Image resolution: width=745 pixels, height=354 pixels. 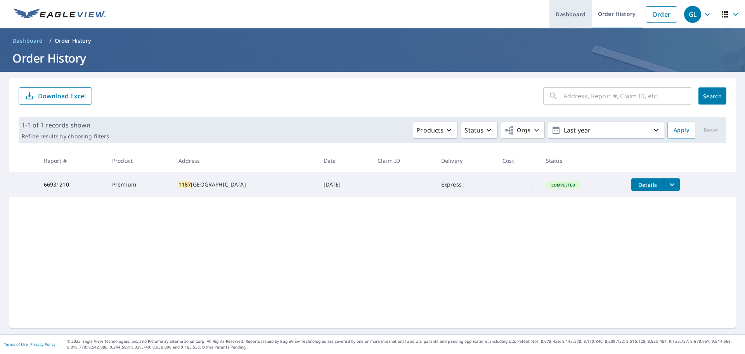 I want to click on td: Premium, so click(x=139, y=184).